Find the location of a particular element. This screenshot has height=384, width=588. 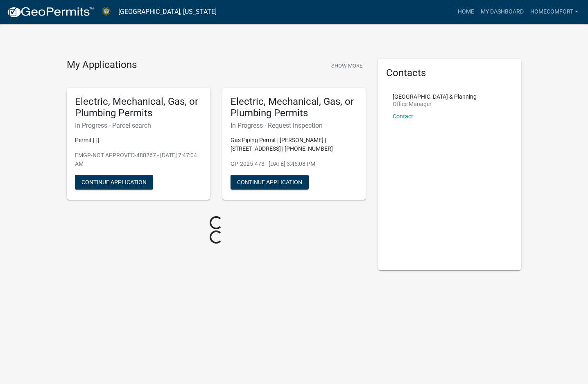

a: homecomfort is located at coordinates (554, 12).